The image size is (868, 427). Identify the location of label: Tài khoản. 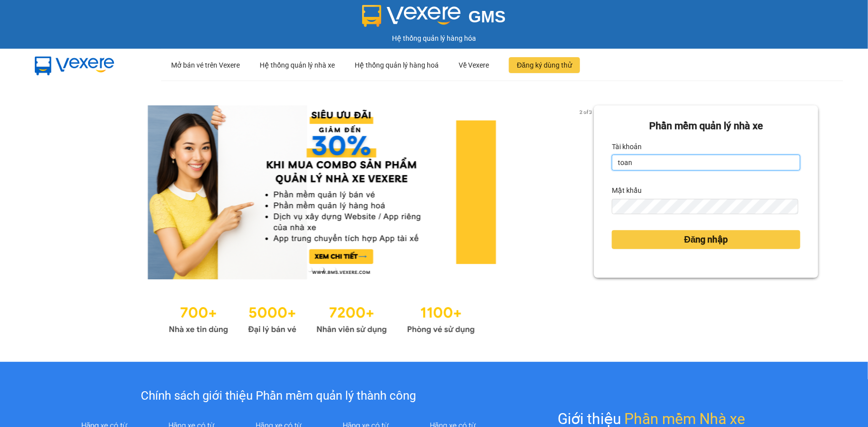
(626, 147).